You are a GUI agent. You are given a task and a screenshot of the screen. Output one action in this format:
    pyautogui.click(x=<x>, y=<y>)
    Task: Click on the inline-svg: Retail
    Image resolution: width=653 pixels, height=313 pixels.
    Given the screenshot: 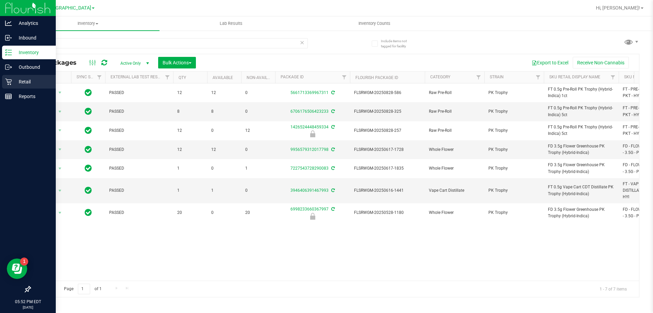 What is the action you would take?
    pyautogui.click(x=9, y=82)
    